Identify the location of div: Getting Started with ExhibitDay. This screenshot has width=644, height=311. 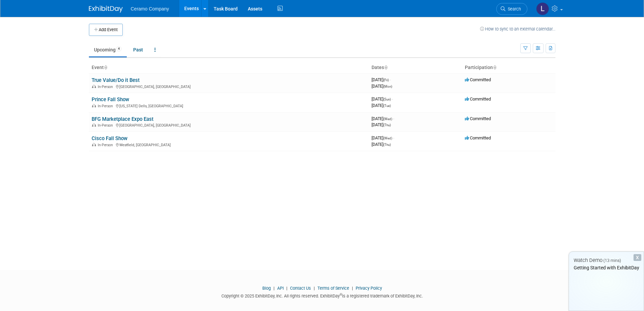
(606, 267).